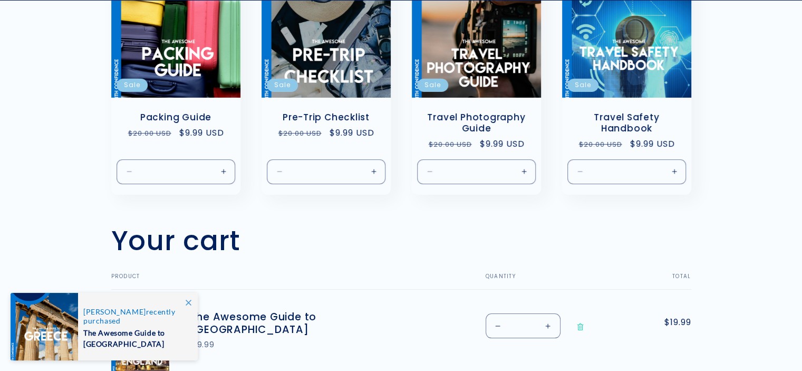 Image resolution: width=802 pixels, height=371 pixels. I want to click on th: Total, so click(660, 281).